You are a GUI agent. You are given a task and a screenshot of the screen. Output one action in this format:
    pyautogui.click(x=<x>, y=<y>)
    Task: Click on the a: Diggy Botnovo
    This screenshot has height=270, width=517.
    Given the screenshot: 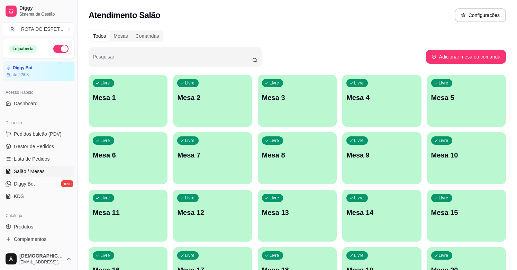 What is the action you would take?
    pyautogui.click(x=38, y=184)
    